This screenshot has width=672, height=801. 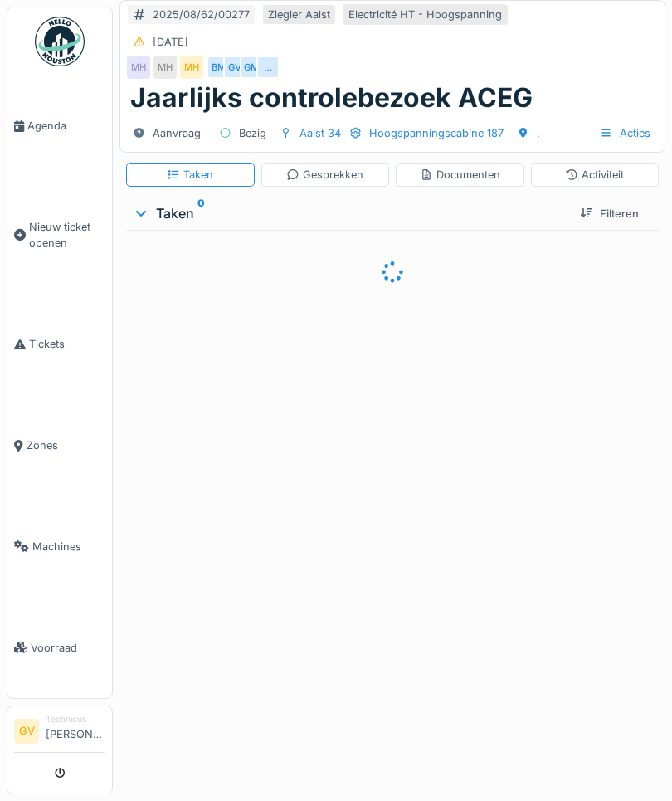 What do you see at coordinates (252, 67) in the screenshot?
I see `div: GM` at bounding box center [252, 67].